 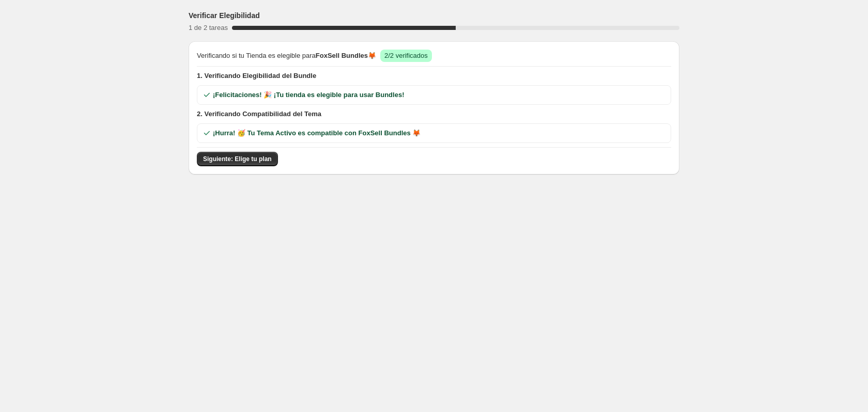 What do you see at coordinates (317, 133) in the screenshot?
I see `span: ¡Hurra! 🥳 Tu Tema Activo es compatible con FoxSell Bundles 🦊` at bounding box center [317, 133].